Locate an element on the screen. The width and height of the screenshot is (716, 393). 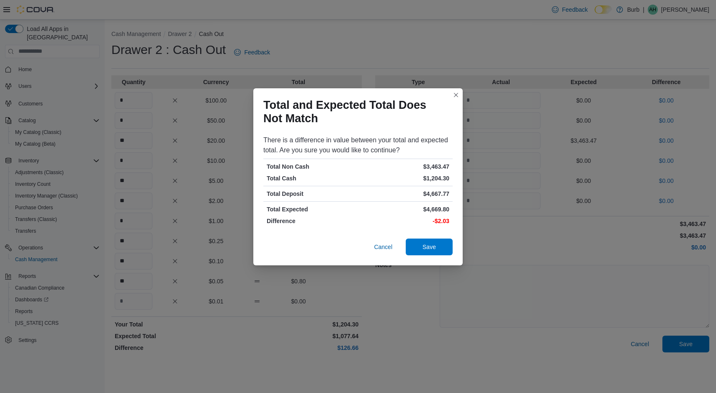
p: Total Non Cash is located at coordinates (311, 167).